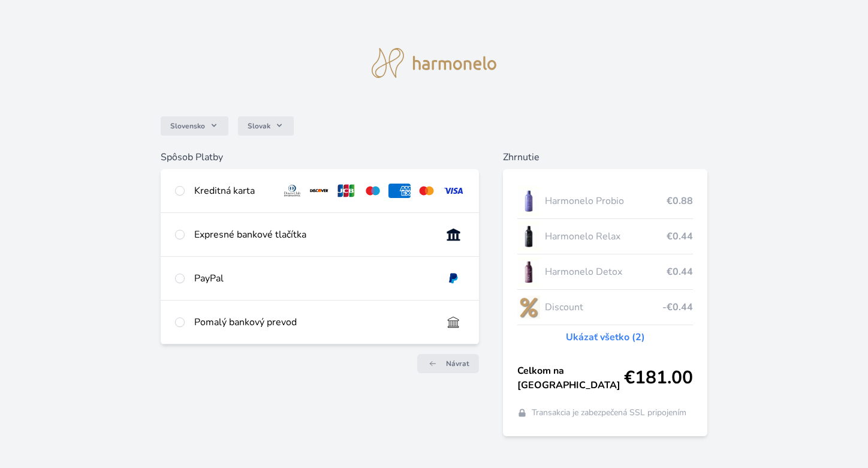 The image size is (868, 468). What do you see at coordinates (680, 201) in the screenshot?
I see `span: €0.88` at bounding box center [680, 201].